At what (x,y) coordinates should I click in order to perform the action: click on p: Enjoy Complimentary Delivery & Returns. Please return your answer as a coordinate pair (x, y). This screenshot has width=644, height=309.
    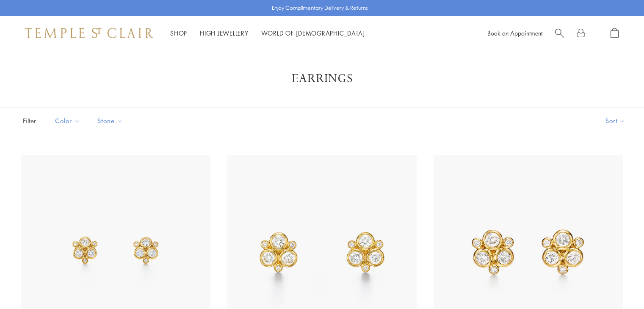
    Looking at the image, I should click on (319, 8).